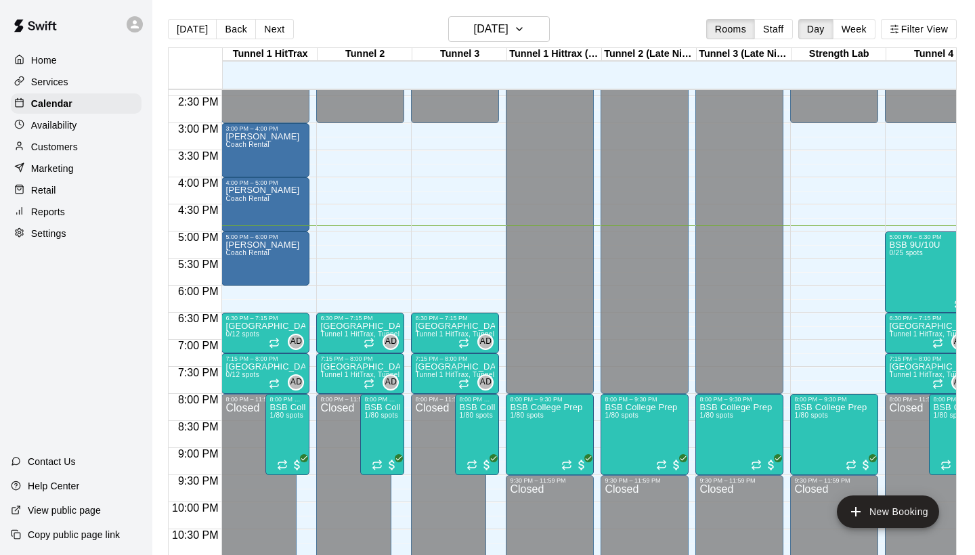  I want to click on span: 6:00 PM, so click(198, 291).